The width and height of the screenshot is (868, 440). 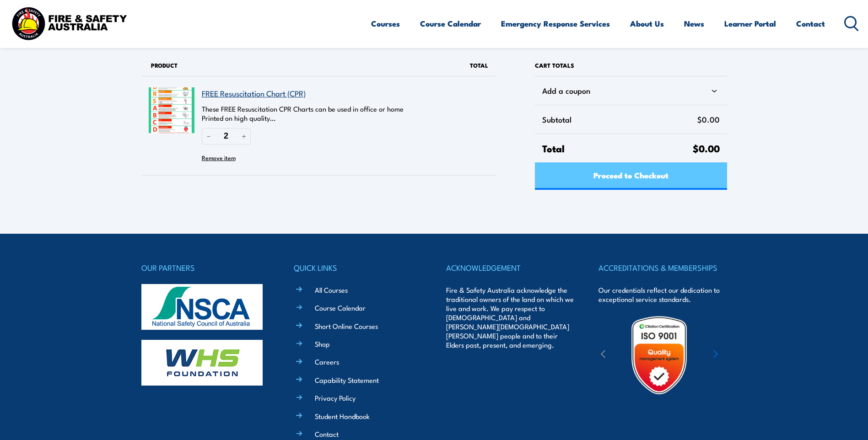 I want to click on span: Proceed to Checkout, so click(x=631, y=174).